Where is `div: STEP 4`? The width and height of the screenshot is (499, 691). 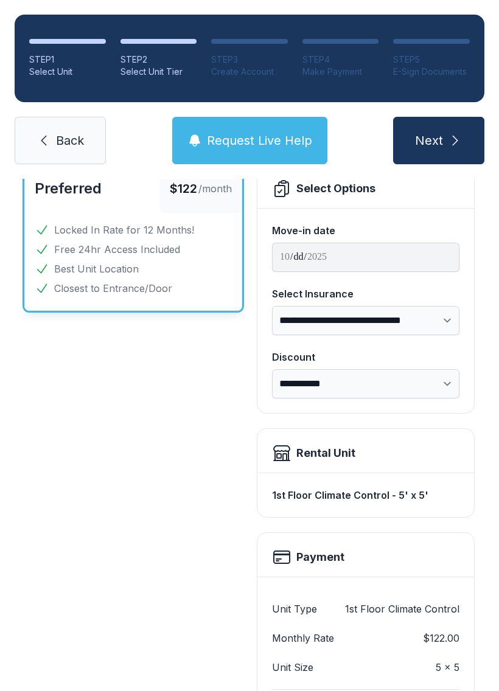 div: STEP 4 is located at coordinates (341, 60).